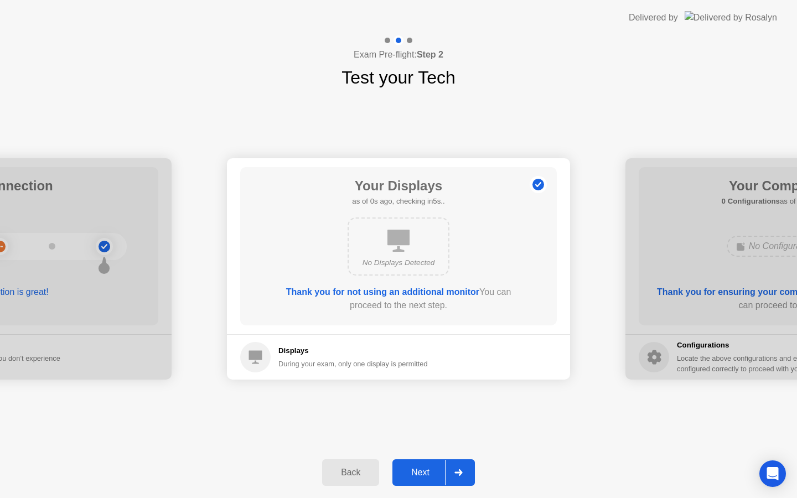  Describe the element at coordinates (433, 473) in the screenshot. I see `button: Next` at that location.